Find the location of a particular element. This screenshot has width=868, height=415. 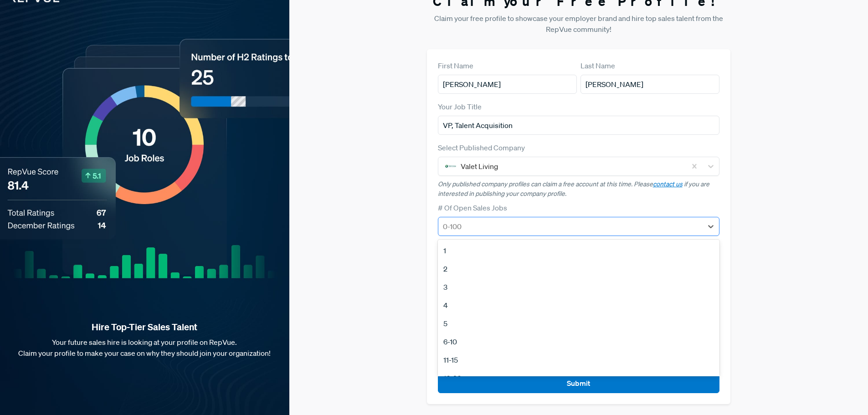

label: # Of Open Sales Jobs is located at coordinates (472, 208).